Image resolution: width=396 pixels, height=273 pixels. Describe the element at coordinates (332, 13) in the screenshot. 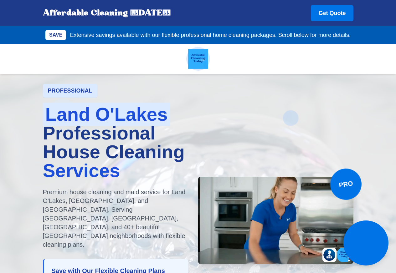

I see `a: Get Quote` at that location.